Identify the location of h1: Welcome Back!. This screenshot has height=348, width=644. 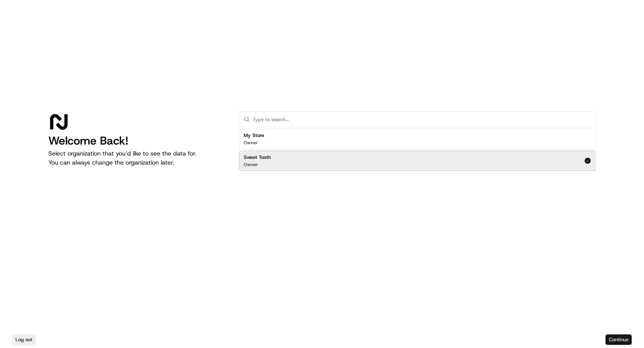
(138, 141).